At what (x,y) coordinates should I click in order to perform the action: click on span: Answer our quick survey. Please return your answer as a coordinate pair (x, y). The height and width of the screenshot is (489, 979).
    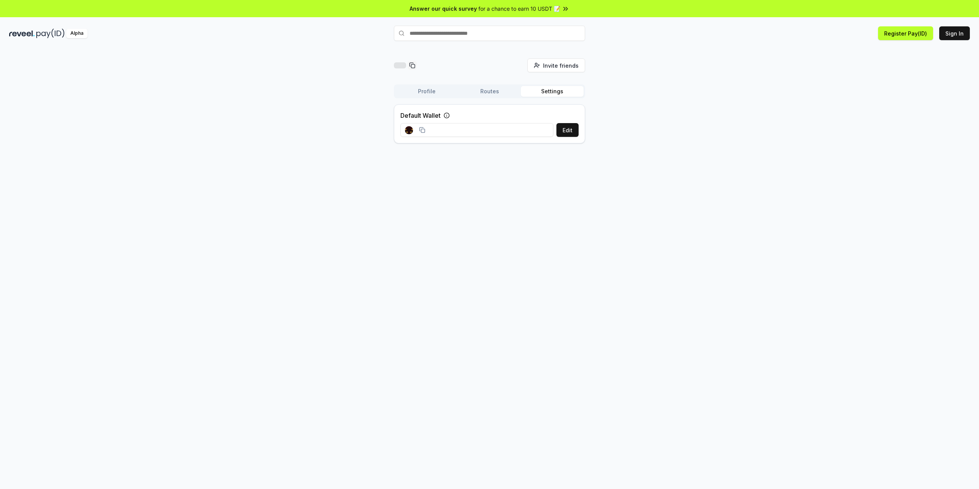
    Looking at the image, I should click on (443, 8).